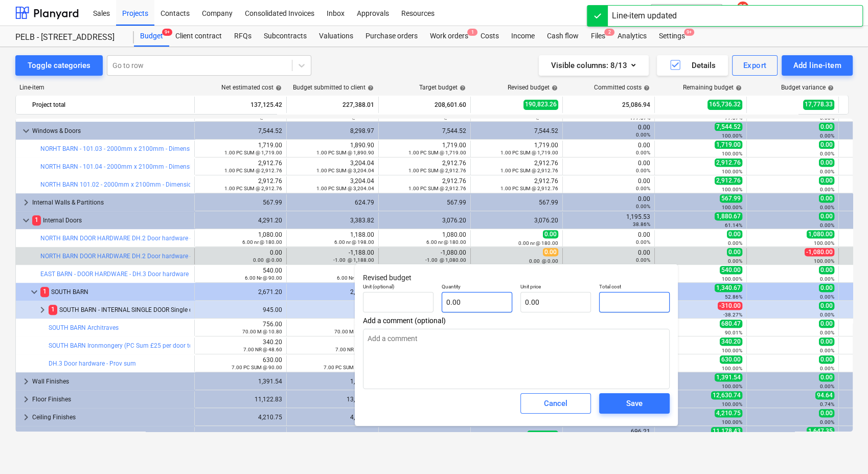 The height and width of the screenshot is (474, 868). I want to click on div: -1,080.00, so click(446, 256).